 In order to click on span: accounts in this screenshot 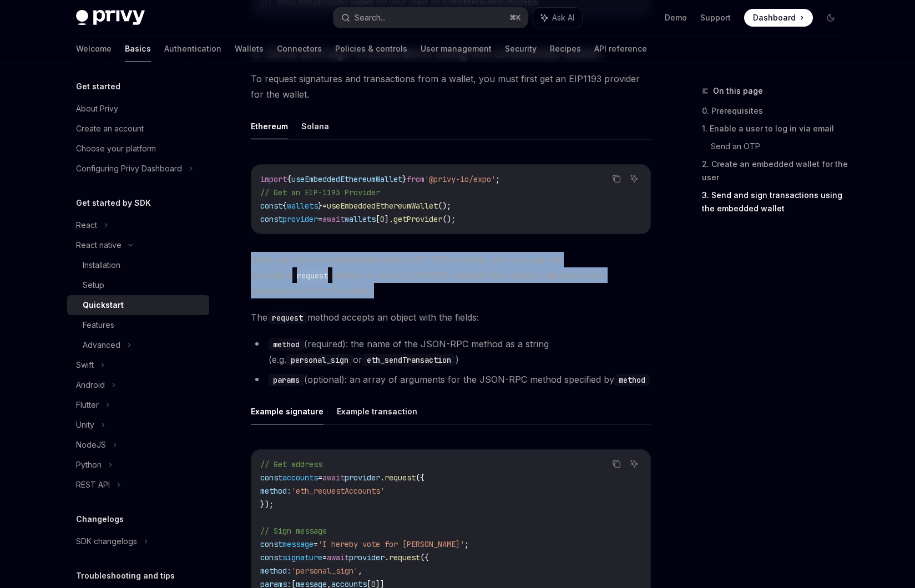, I will do `click(300, 478)`.